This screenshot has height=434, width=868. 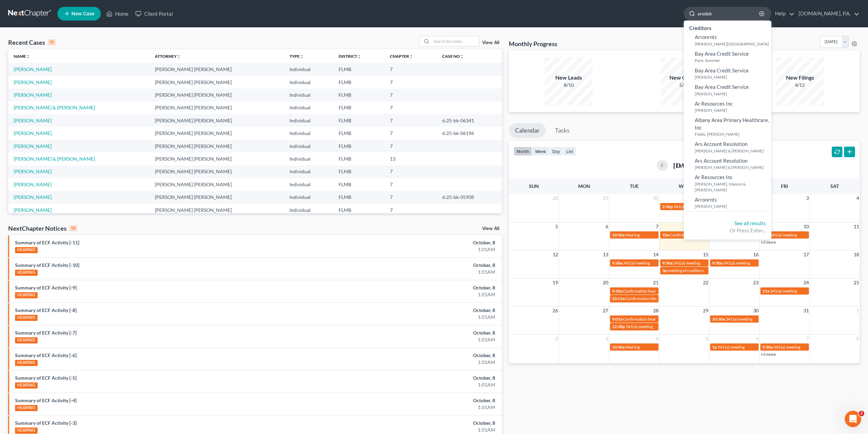 I want to click on span: Bay Area Credit Service, so click(x=722, y=54).